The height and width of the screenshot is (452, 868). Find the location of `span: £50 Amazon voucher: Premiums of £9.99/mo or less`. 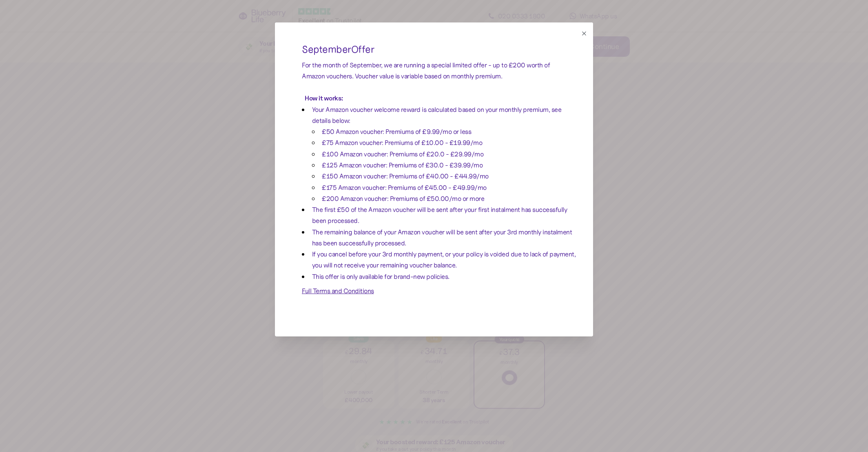

span: £50 Amazon voucher: Premiums of £9.99/mo or less is located at coordinates (397, 131).